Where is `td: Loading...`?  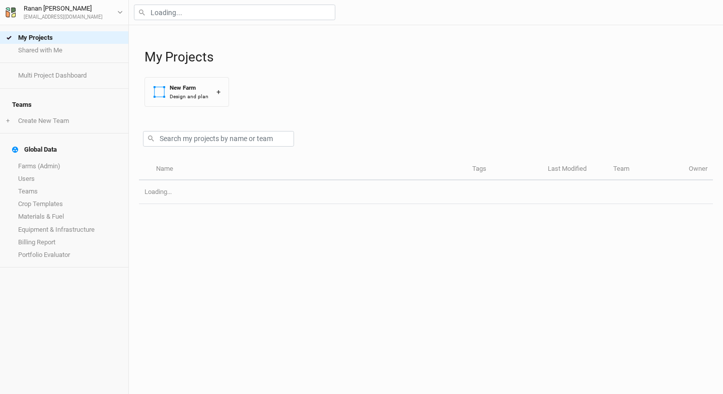
td: Loading... is located at coordinates (426, 192).